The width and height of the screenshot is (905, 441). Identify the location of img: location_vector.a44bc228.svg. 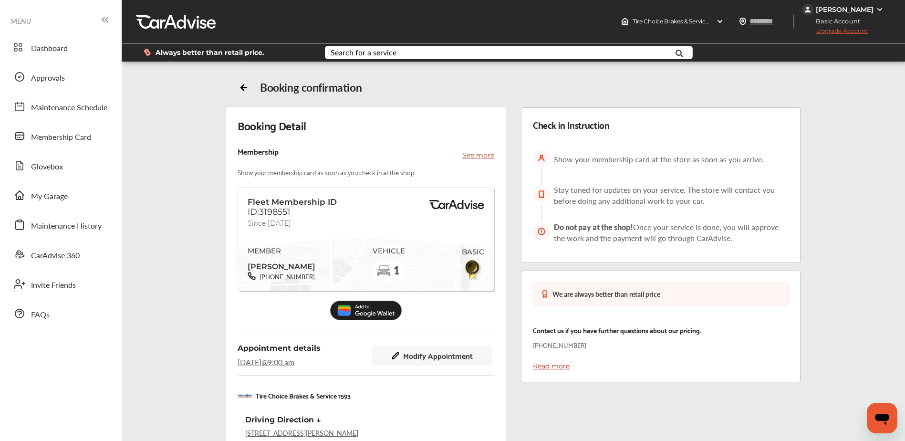
(743, 21).